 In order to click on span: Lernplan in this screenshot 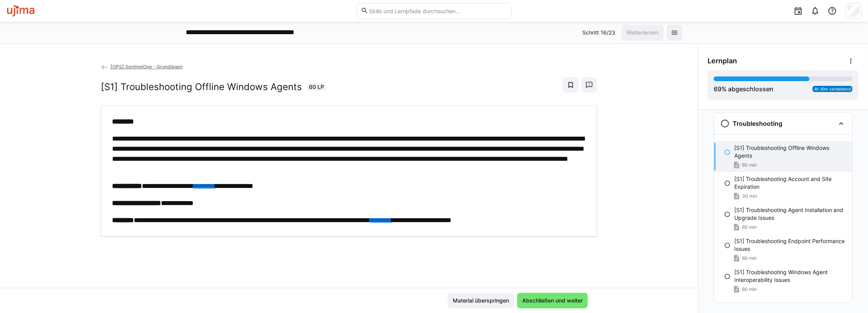, I will do `click(723, 61)`.